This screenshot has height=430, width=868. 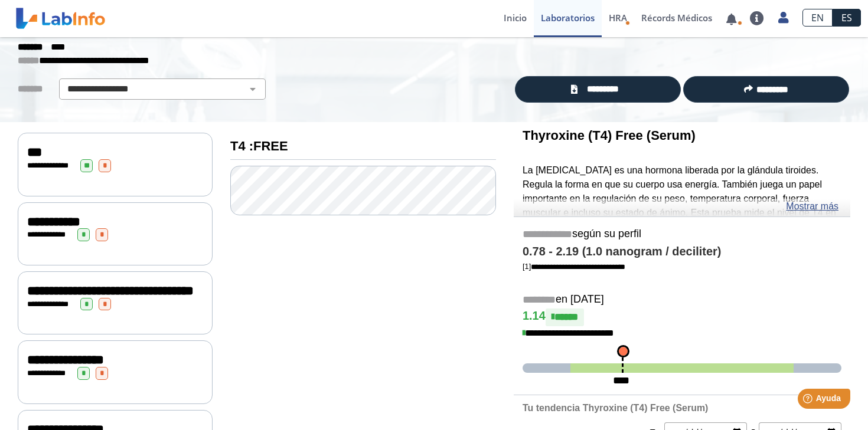 What do you see at coordinates (817, 18) in the screenshot?
I see `a: EN` at bounding box center [817, 18].